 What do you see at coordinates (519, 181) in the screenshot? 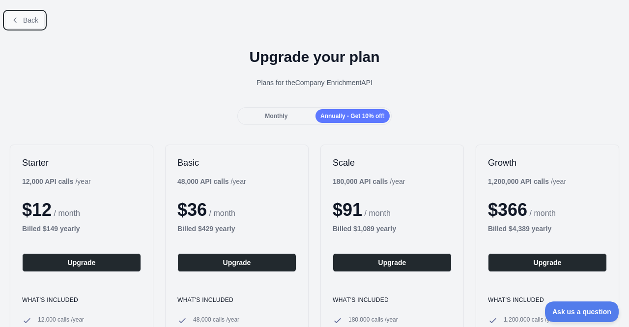
I see `b: 1,200,000 API calls` at bounding box center [519, 181].